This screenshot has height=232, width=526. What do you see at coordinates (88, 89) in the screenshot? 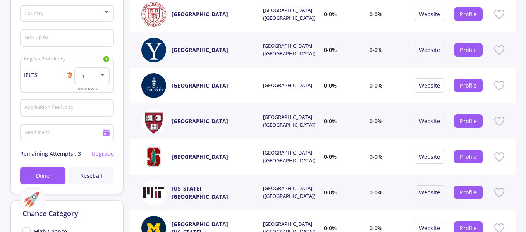
I see `mat-hint: Up to Score` at bounding box center [88, 89].